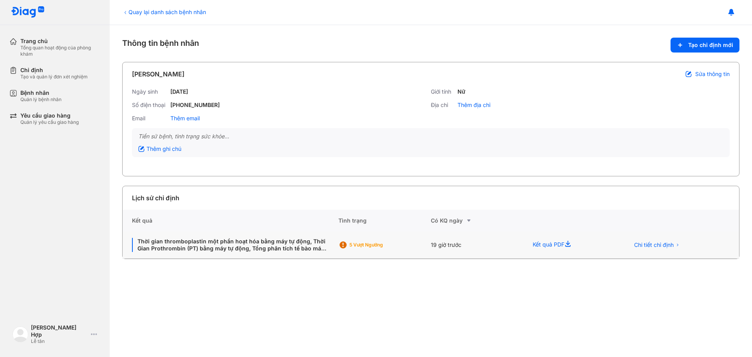 The height and width of the screenshot is (357, 752). I want to click on div: Tiền sử bệnh, tình trạng sức khỏe..., so click(431, 136).